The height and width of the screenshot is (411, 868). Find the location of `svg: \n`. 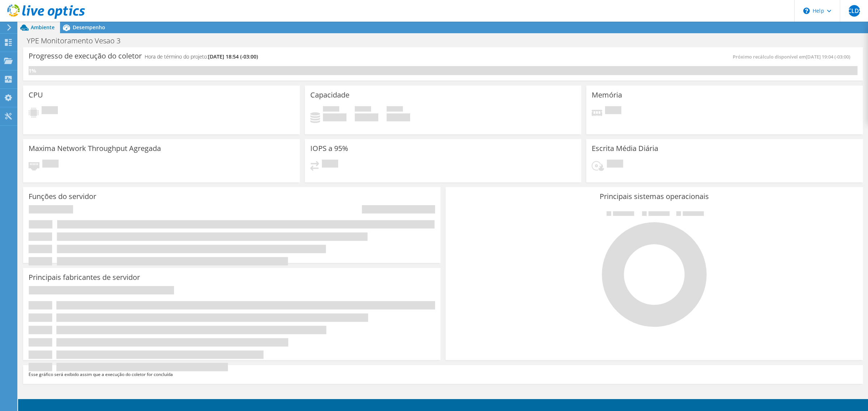

svg: \n is located at coordinates (807, 11).